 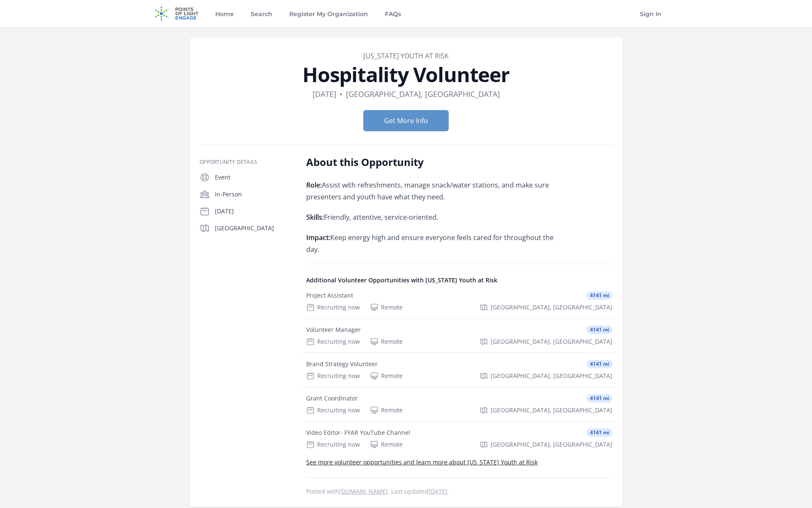 What do you see at coordinates (430, 162) in the screenshot?
I see `h2: About this Opportunity` at bounding box center [430, 162].